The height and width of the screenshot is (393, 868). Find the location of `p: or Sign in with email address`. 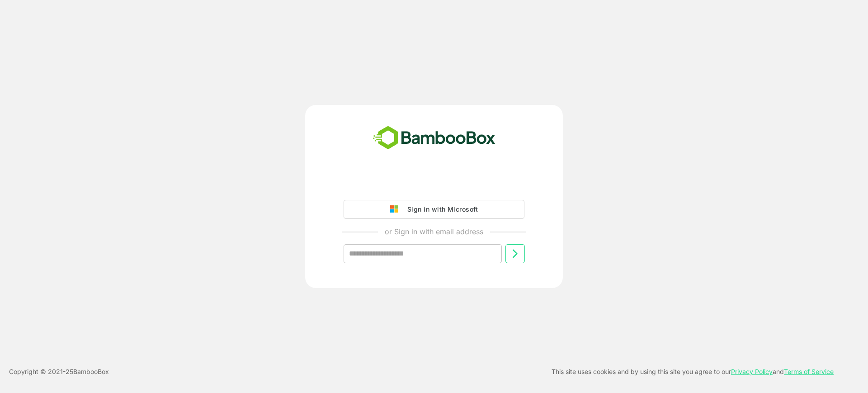

p: or Sign in with email address is located at coordinates (434, 232).